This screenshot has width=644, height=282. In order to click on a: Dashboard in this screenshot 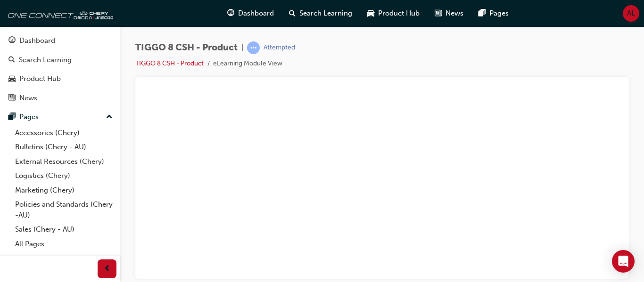, I will do `click(60, 40)`.